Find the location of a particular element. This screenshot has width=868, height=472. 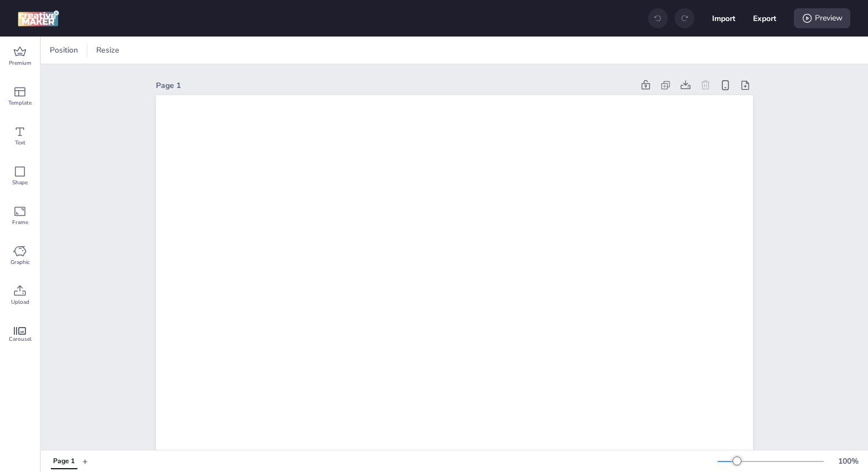

span: Template is located at coordinates (20, 103).